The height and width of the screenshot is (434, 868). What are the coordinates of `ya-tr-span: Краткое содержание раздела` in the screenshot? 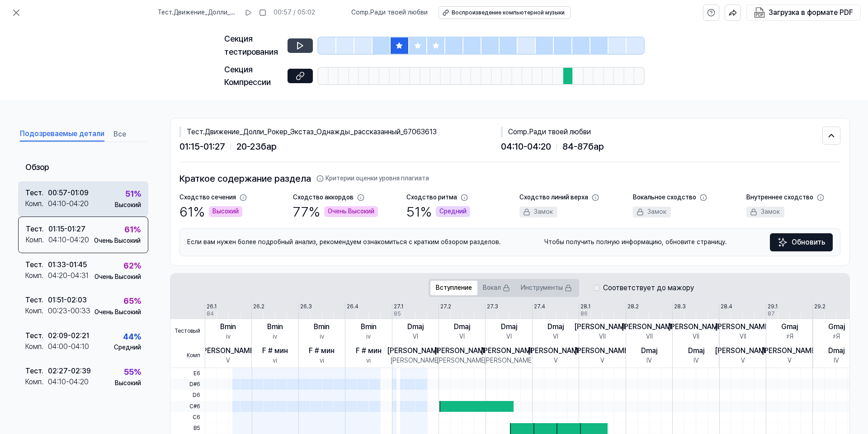 It's located at (245, 178).